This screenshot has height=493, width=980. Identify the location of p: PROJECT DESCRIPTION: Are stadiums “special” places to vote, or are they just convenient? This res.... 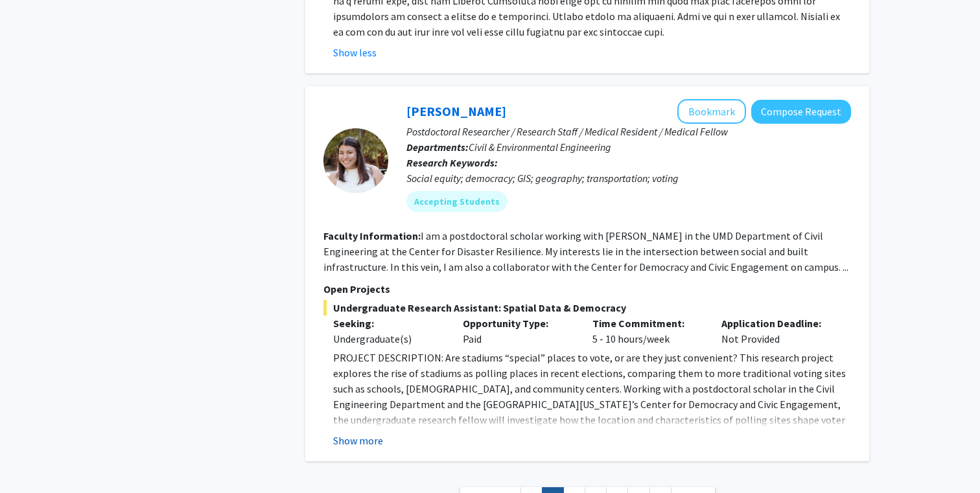
(591, 412).